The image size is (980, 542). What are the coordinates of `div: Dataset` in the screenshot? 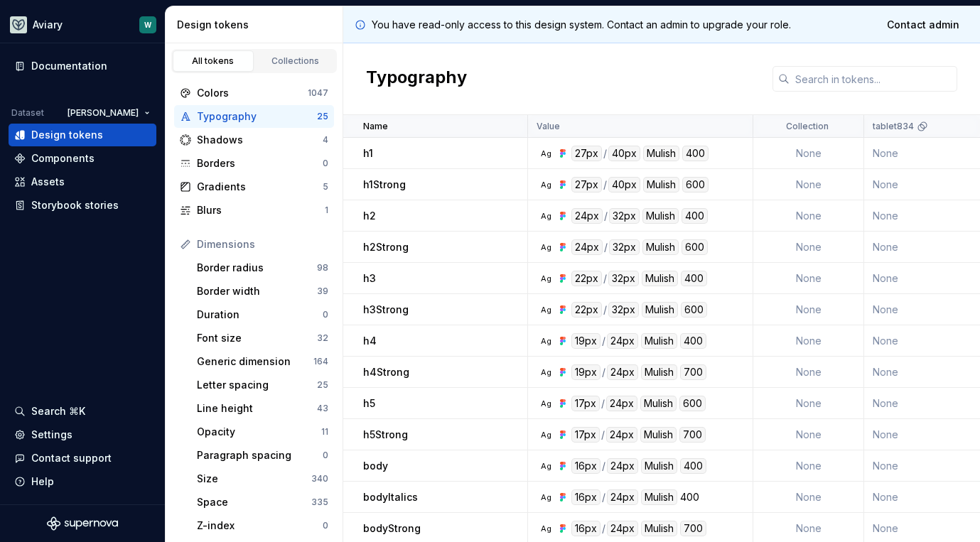 It's located at (27, 113).